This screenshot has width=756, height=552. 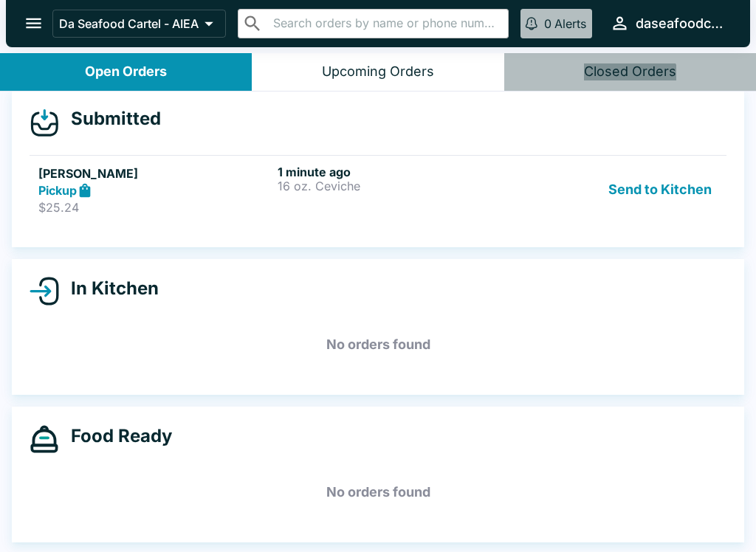 I want to click on h4: Food Ready, so click(x=116, y=436).